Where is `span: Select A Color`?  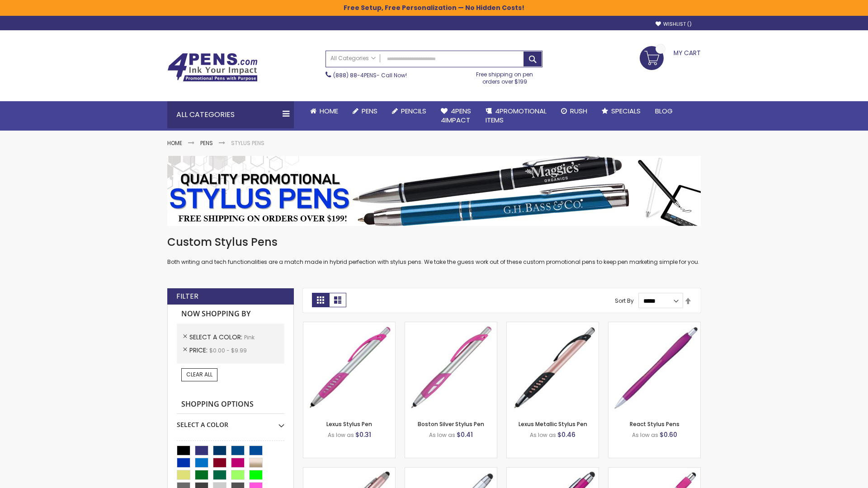 span: Select A Color is located at coordinates (217, 337).